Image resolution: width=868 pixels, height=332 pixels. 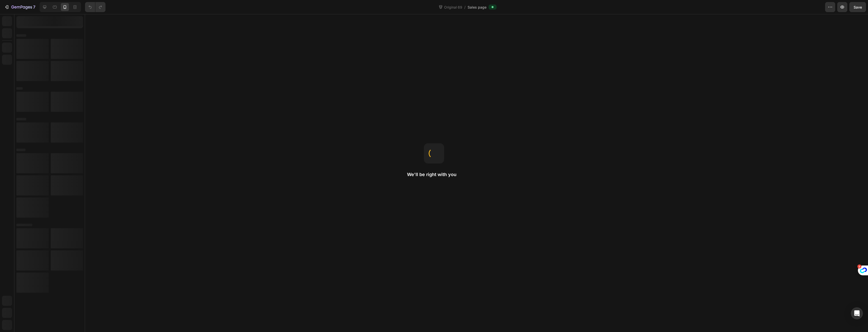 I want to click on p: 7, so click(x=34, y=7).